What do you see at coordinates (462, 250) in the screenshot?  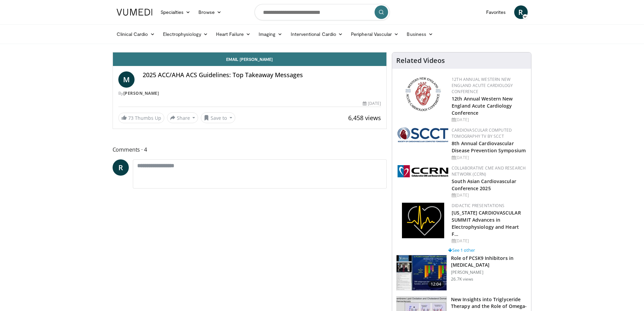 I see `a: See 1 other` at bounding box center [462, 250].